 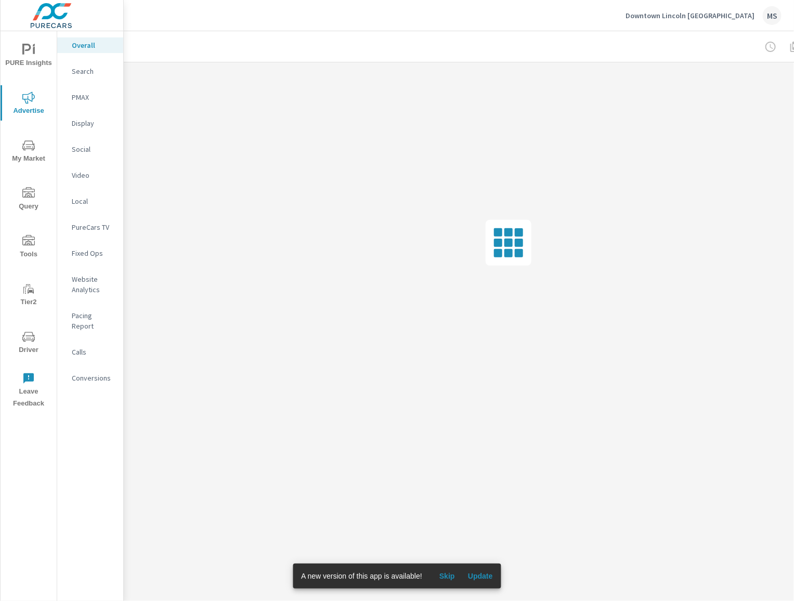 What do you see at coordinates (29, 391) in the screenshot?
I see `span: Leave Feedback` at bounding box center [29, 391].